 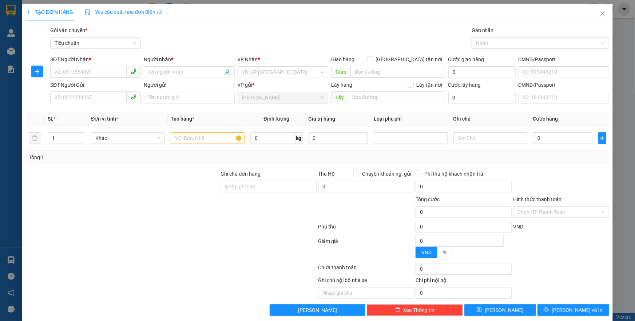 I want to click on span: user-add, so click(x=227, y=72).